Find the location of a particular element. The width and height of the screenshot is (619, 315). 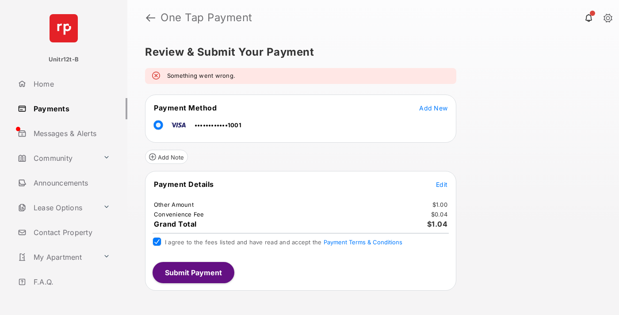

button: Edit is located at coordinates (442, 184).